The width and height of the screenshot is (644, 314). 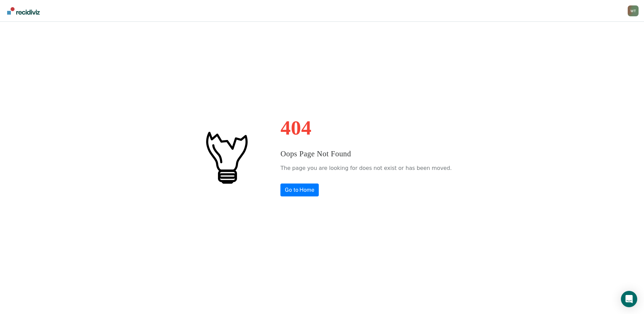 What do you see at coordinates (23, 11) in the screenshot?
I see `img: Recidiviz` at bounding box center [23, 11].